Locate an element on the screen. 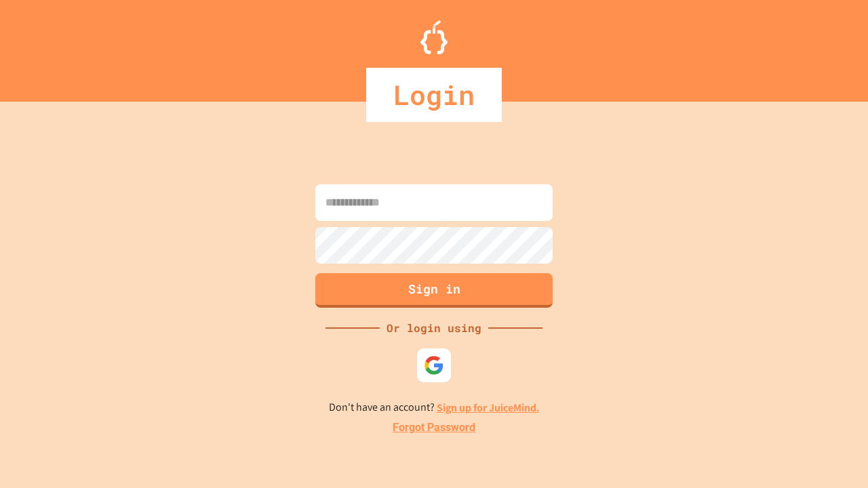 The width and height of the screenshot is (868, 488). img: google-icon.svg is located at coordinates (434, 365).